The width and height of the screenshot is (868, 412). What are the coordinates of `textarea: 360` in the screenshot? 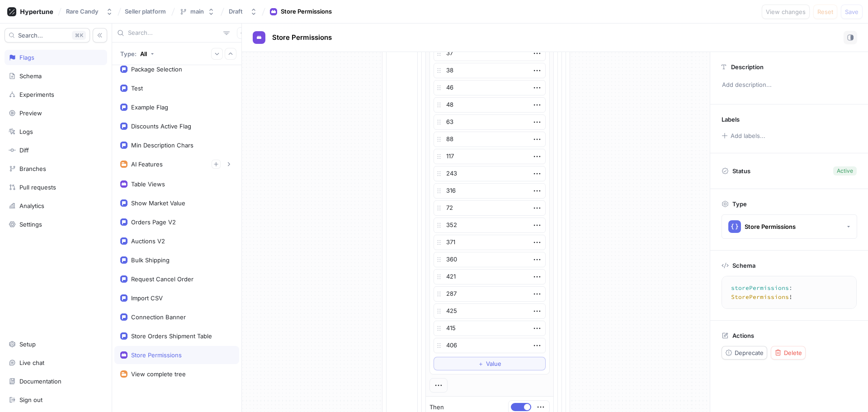 It's located at (489, 260).